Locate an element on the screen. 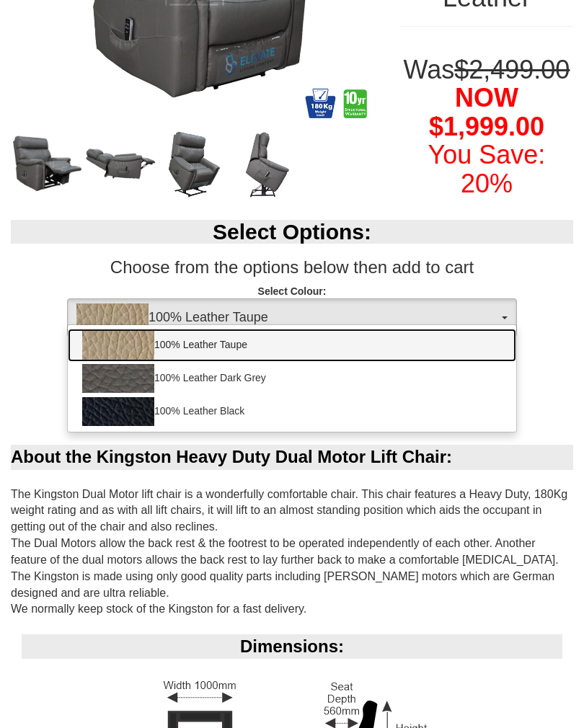 Image resolution: width=584 pixels, height=728 pixels. img: 100% Leather Black is located at coordinates (119, 412).